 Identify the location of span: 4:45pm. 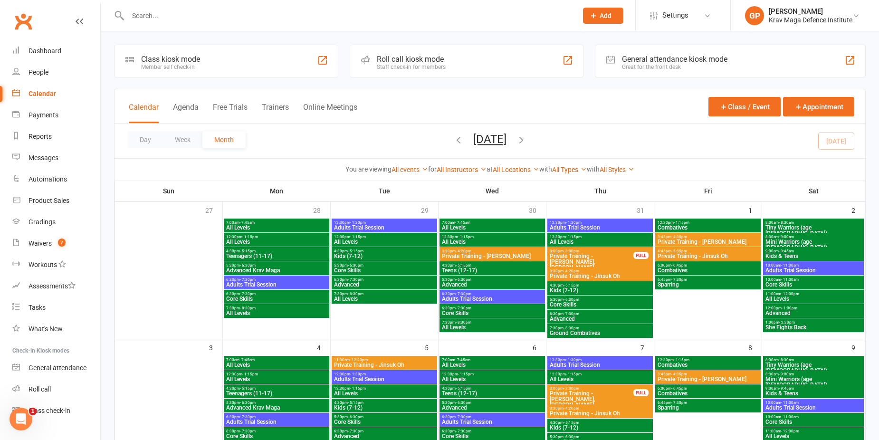
(708, 251).